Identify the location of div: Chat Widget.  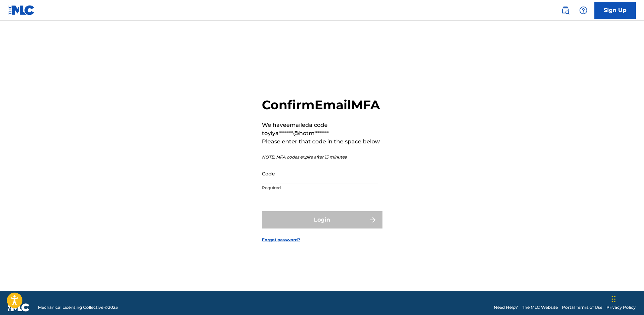
(627, 299).